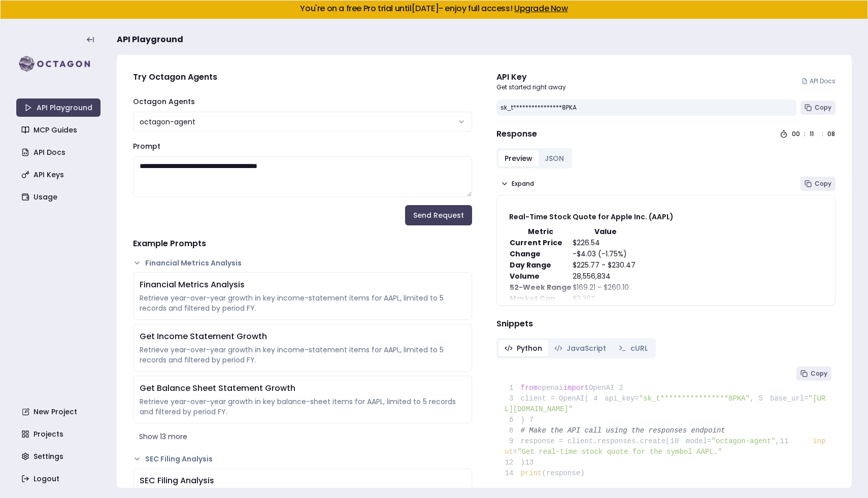 Image resolution: width=868 pixels, height=498 pixels. I want to click on h4: Example Prompts, so click(303, 243).